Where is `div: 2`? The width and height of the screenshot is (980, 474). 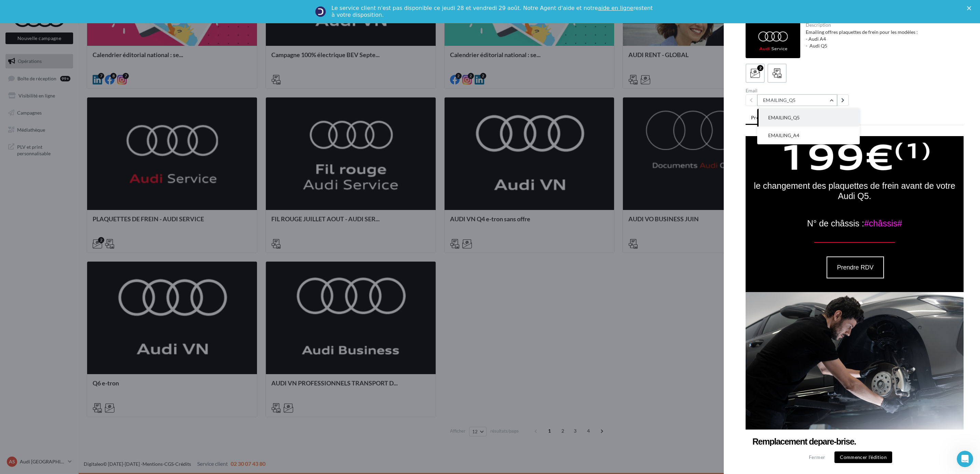 div: 2 is located at coordinates (760, 68).